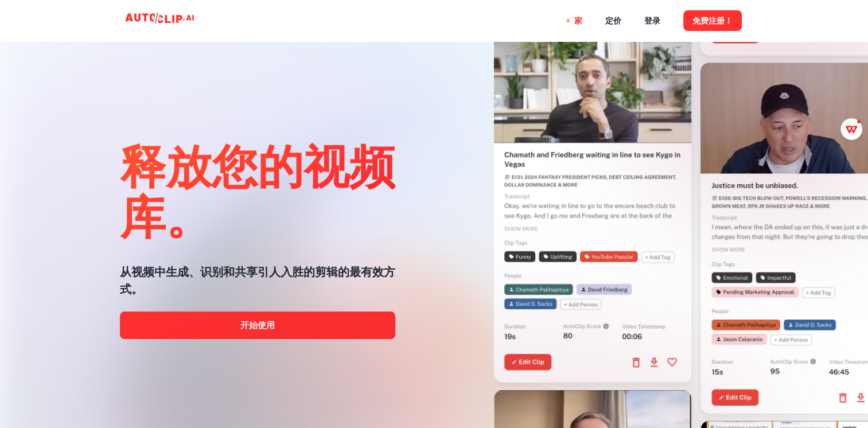  What do you see at coordinates (258, 280) in the screenshot?
I see `h5: 从视频中生成、识别和共享引人入胜的剪辑的最有效方式。` at bounding box center [258, 280].